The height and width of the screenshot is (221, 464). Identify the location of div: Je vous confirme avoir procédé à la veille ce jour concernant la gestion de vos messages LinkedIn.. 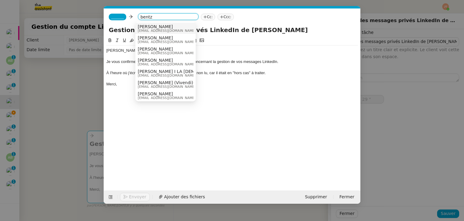
(232, 62).